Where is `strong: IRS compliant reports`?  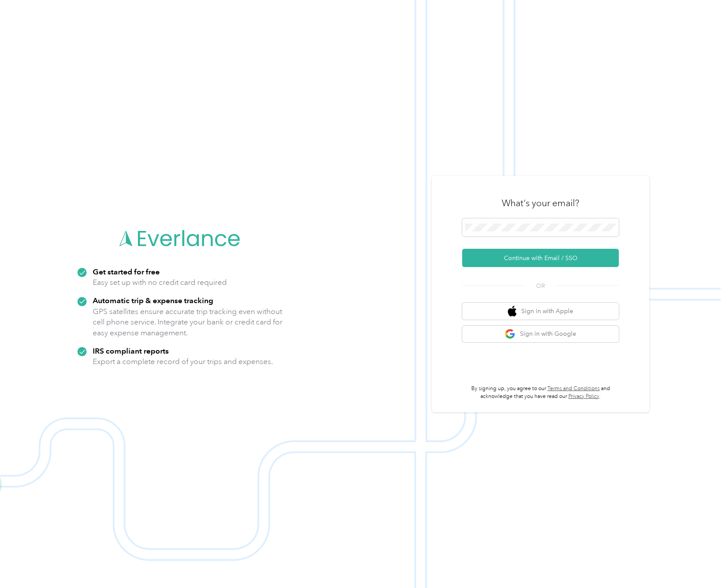
strong: IRS compliant reports is located at coordinates (131, 351).